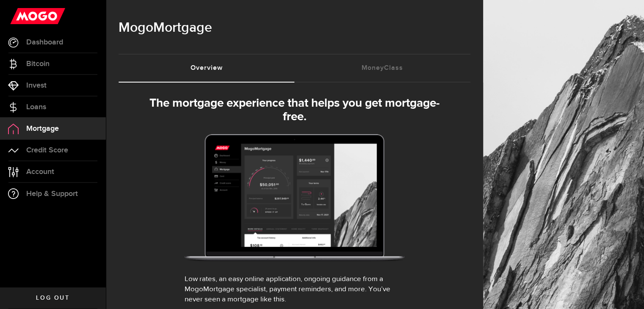 This screenshot has width=644, height=309. Describe the element at coordinates (53, 298) in the screenshot. I see `span: Log out` at that location.